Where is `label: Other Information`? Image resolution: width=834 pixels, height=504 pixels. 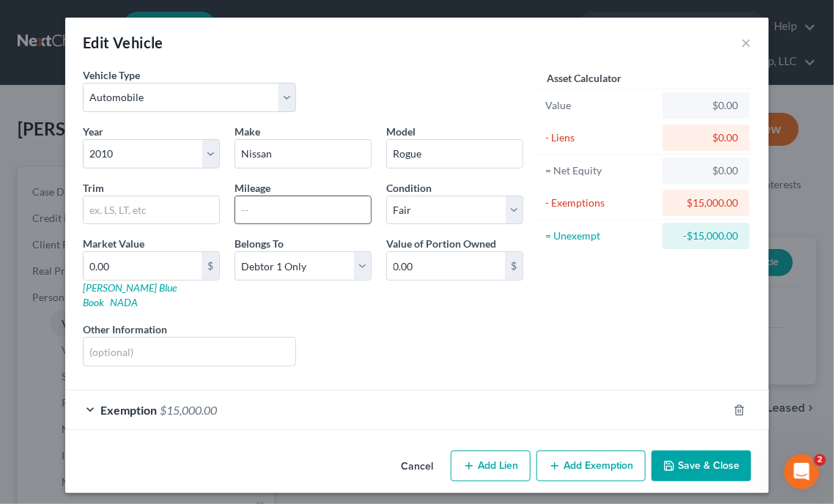
label: Other Information is located at coordinates (125, 328).